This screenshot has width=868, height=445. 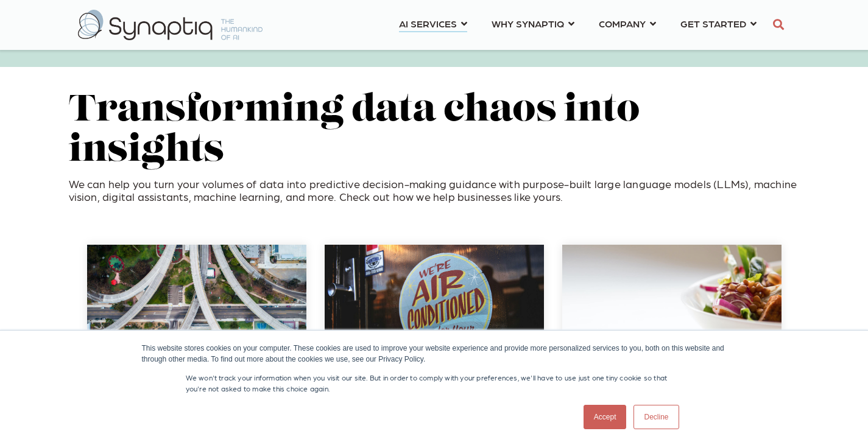 I want to click on a: AI SERVICES, so click(x=433, y=23).